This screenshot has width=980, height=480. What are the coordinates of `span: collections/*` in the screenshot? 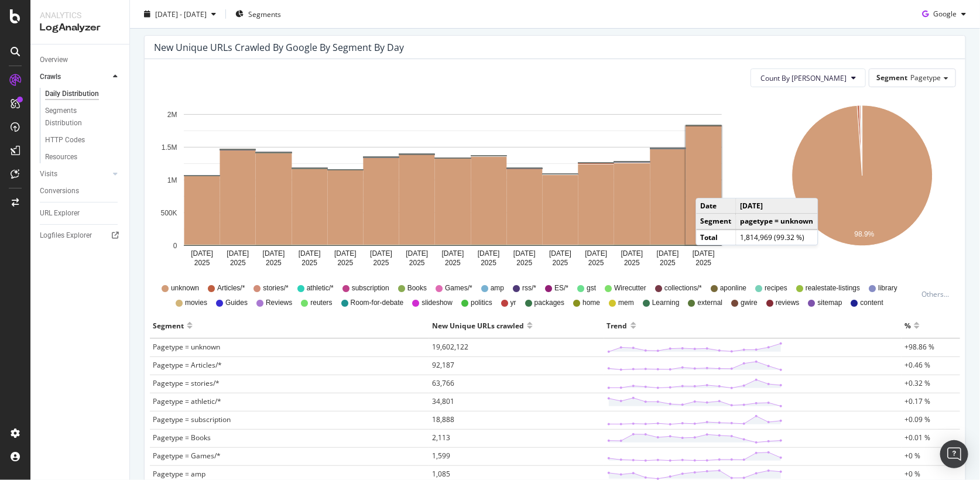 It's located at (683, 288).